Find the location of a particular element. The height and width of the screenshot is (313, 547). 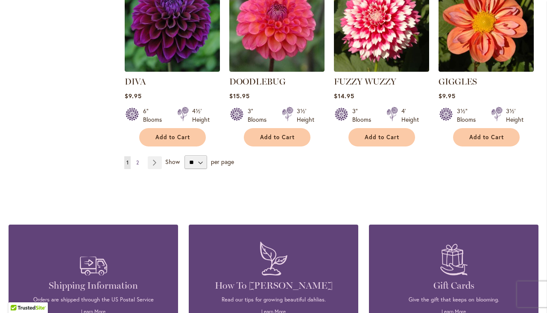

h4: Shipping Information is located at coordinates (93, 286).